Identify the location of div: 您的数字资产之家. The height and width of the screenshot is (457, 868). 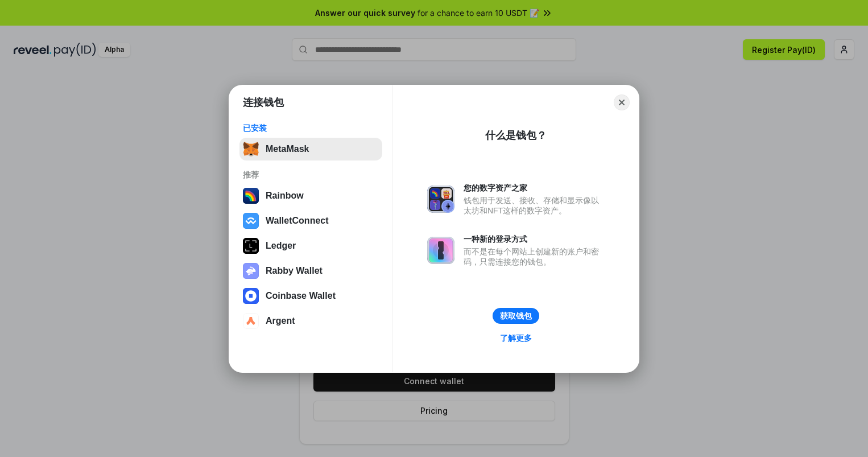
(534, 188).